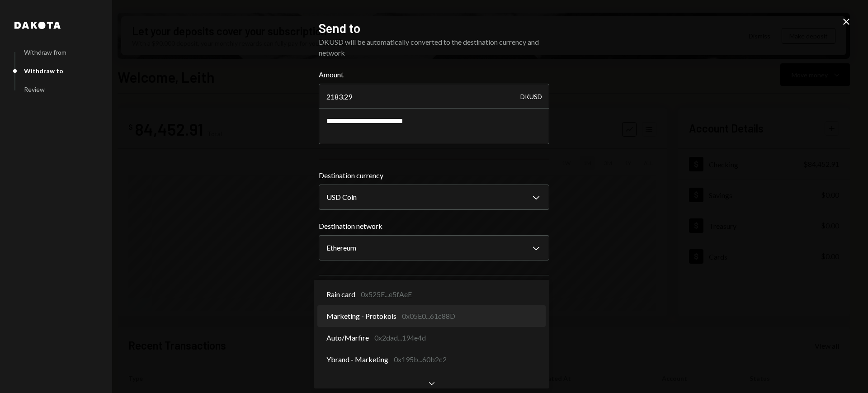  What do you see at coordinates (434, 75) in the screenshot?
I see `label: Amount` at bounding box center [434, 75].